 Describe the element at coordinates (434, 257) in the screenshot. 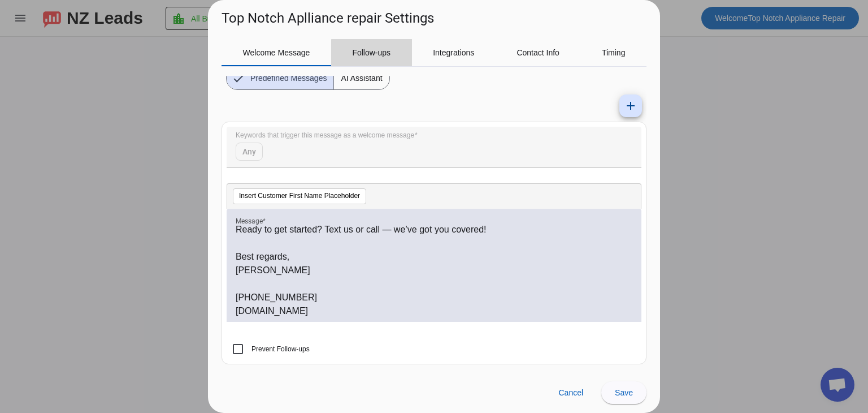

I see `p: Best regards,` at that location.